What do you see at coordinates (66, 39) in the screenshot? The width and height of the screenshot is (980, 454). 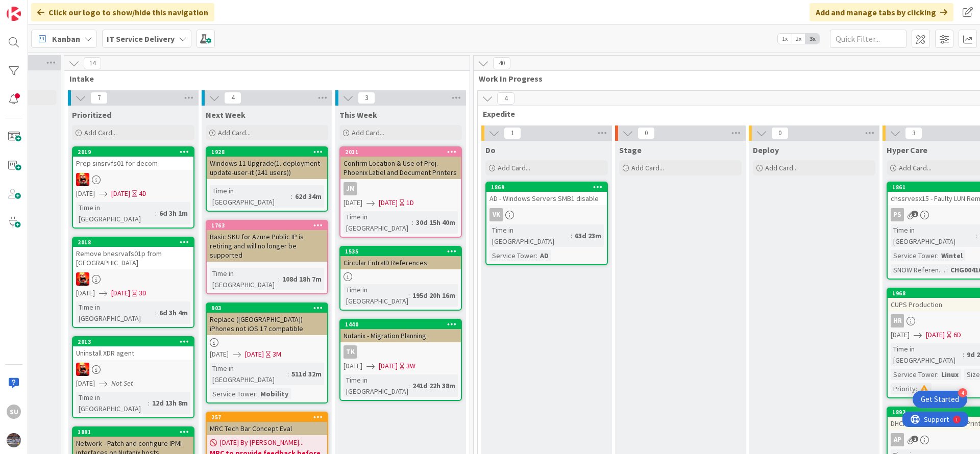 I see `span: Kanban` at bounding box center [66, 39].